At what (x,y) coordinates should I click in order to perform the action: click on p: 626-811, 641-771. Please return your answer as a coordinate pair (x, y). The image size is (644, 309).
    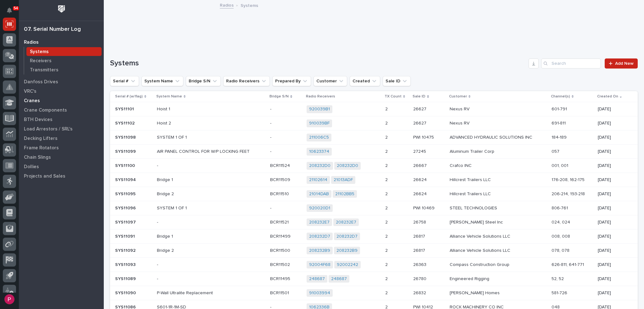
    Looking at the image, I should click on (572, 264).